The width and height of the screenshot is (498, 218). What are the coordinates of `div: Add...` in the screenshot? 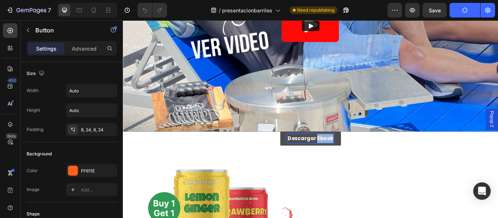 It's located at (98, 190).